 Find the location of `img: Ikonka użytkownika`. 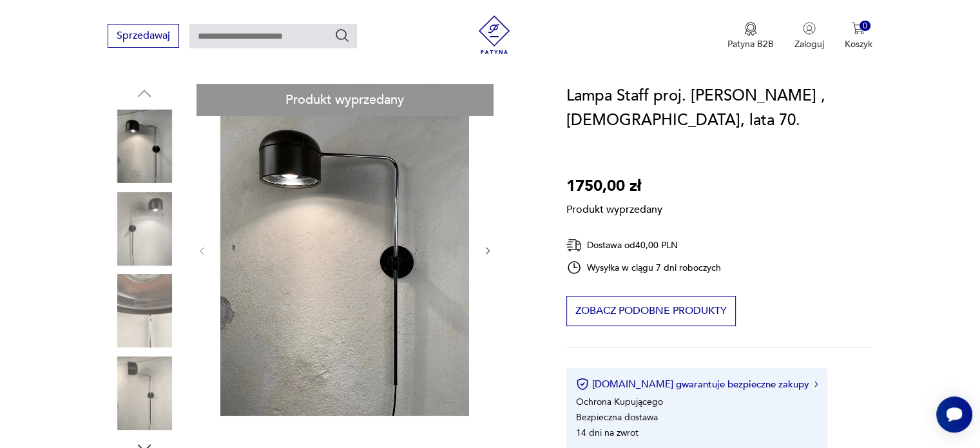

img: Ikonka użytkownika is located at coordinates (809, 29).